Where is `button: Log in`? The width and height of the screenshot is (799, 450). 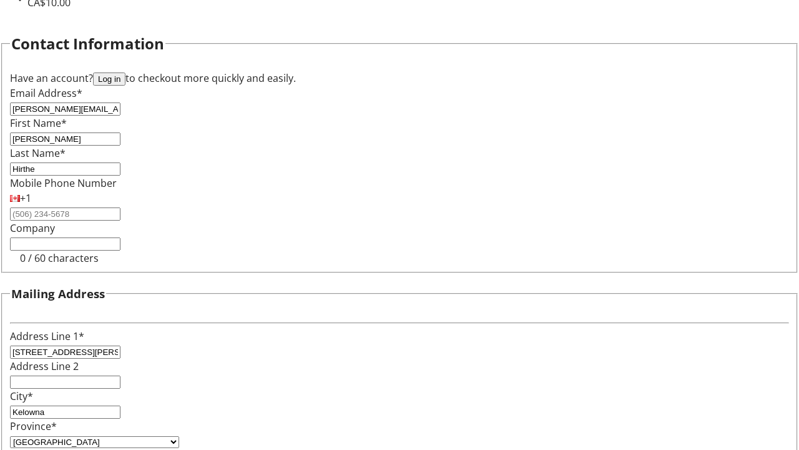
button: Log in is located at coordinates (109, 79).